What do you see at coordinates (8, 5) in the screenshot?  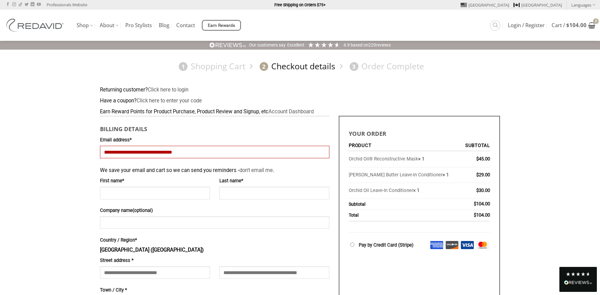 I see `a: Follow on Facebook` at bounding box center [8, 5].